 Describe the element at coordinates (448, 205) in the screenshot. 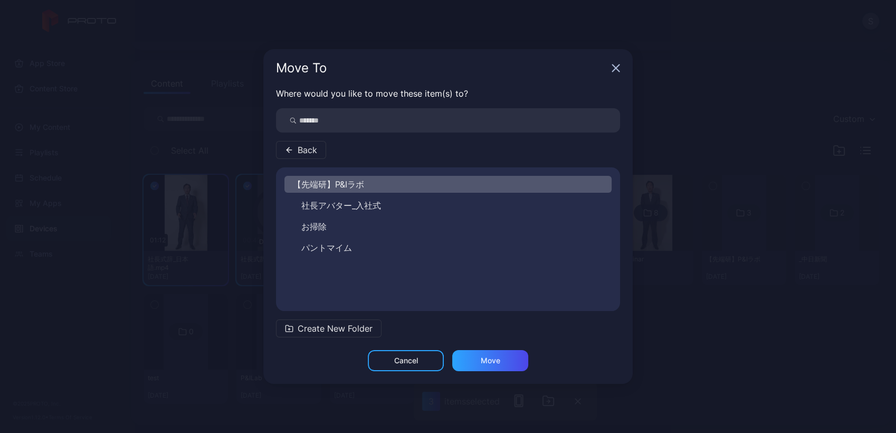

I see `button: 社長アバター_入社式` at that location.